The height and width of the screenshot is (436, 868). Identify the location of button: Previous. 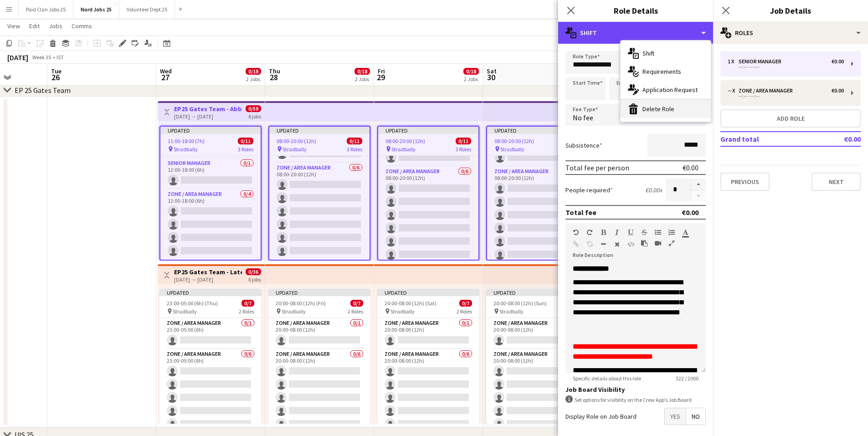
(745, 181).